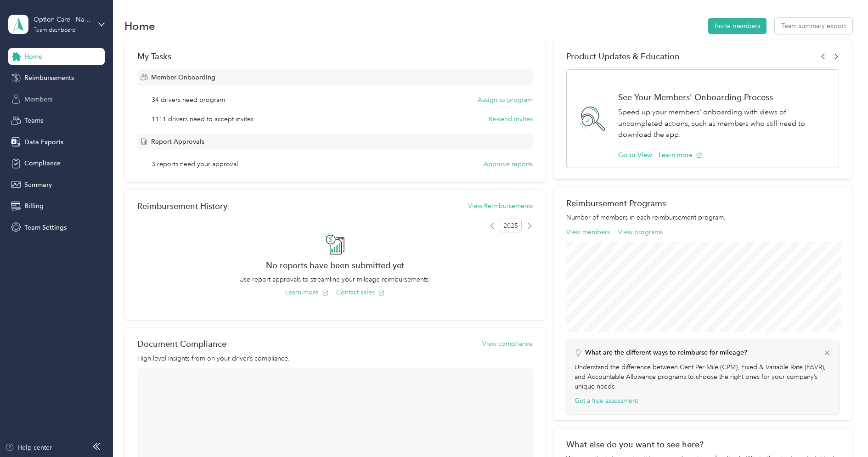 This screenshot has height=457, width=868. What do you see at coordinates (49, 77) in the screenshot?
I see `span: Reimbursements` at bounding box center [49, 77].